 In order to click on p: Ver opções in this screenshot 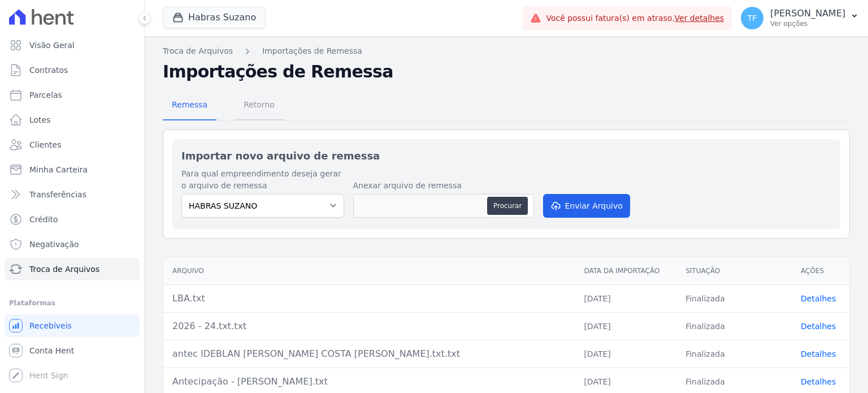, I will do `click(807, 24)`.